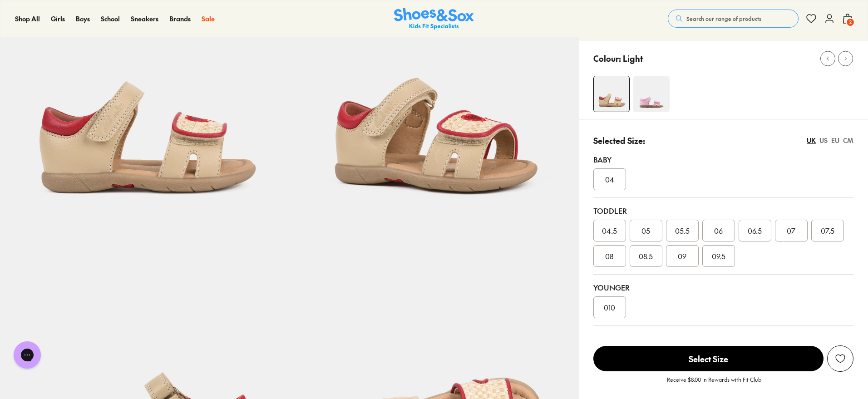  Describe the element at coordinates (208, 19) in the screenshot. I see `a: Sale` at that location.